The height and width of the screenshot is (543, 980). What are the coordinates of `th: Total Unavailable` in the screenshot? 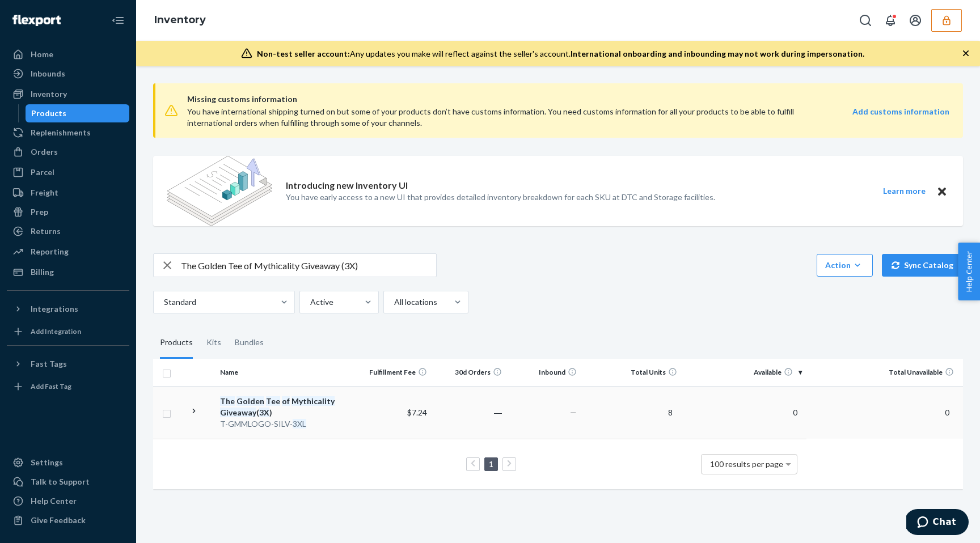 It's located at (885, 372).